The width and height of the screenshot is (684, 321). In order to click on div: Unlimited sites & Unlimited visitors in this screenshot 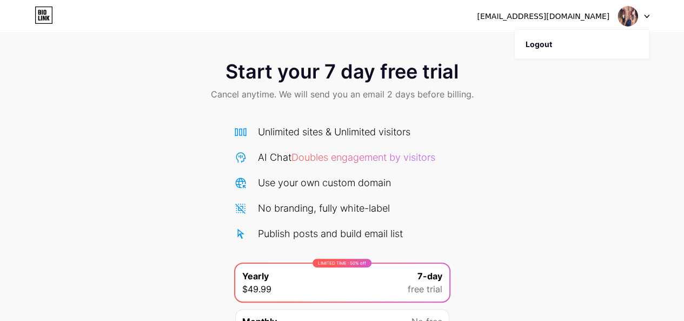, I will do `click(334, 131)`.